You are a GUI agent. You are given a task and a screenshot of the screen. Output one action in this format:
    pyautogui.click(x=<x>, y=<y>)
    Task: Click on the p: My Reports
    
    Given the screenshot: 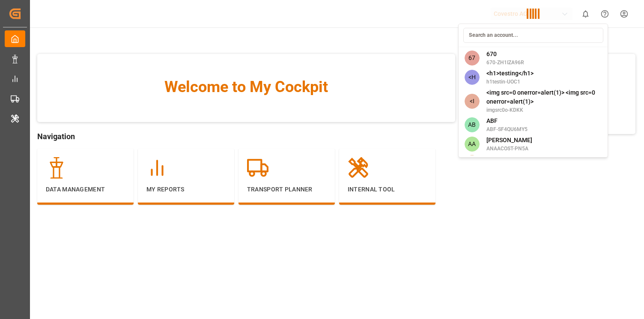 What is the action you would take?
    pyautogui.click(x=186, y=190)
    